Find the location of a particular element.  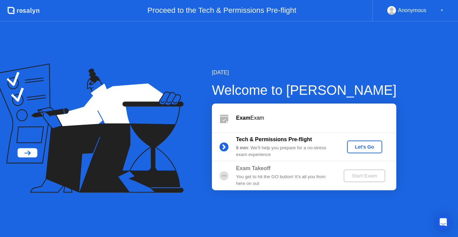

div: Exam is located at coordinates (316, 118).